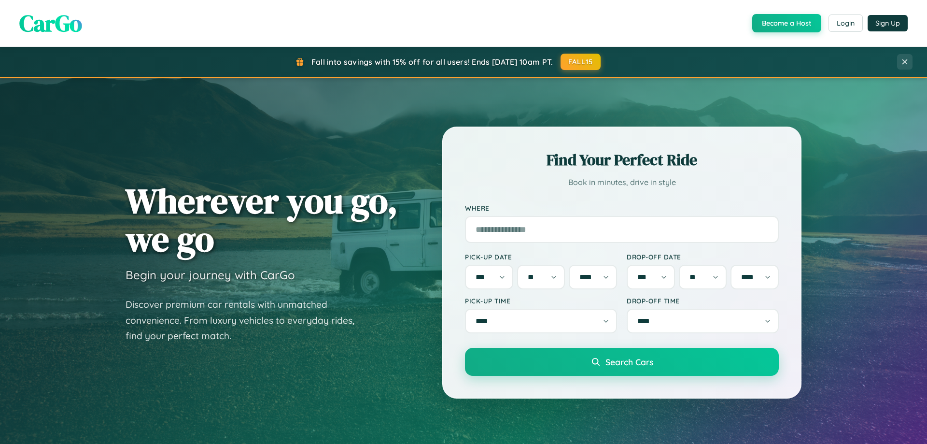 This screenshot has width=927, height=444. I want to click on label: Drop-off Date, so click(702, 256).